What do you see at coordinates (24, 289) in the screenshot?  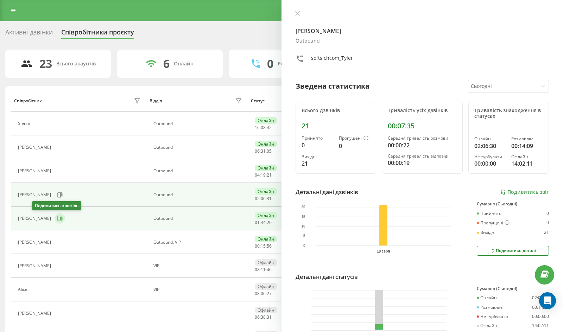 I see `div: Alice` at bounding box center [24, 289].